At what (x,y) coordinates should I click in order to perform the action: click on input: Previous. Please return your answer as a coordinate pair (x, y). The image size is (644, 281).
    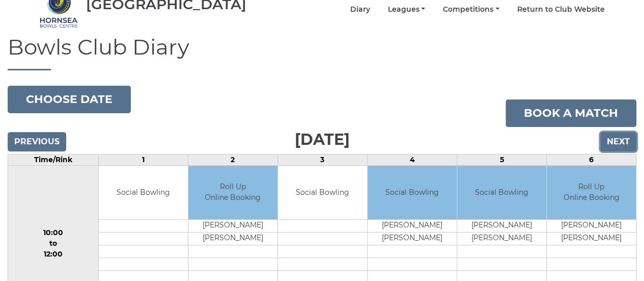
    Looking at the image, I should click on (37, 141).